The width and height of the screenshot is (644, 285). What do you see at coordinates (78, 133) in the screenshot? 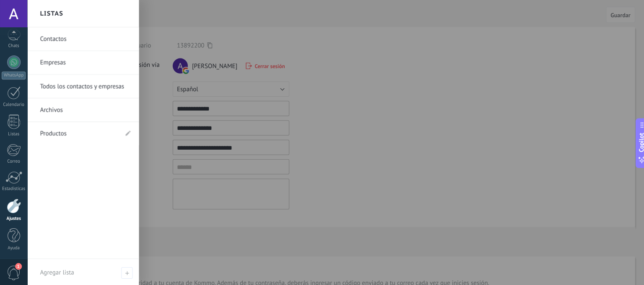
I see `a: Productos` at bounding box center [78, 133].